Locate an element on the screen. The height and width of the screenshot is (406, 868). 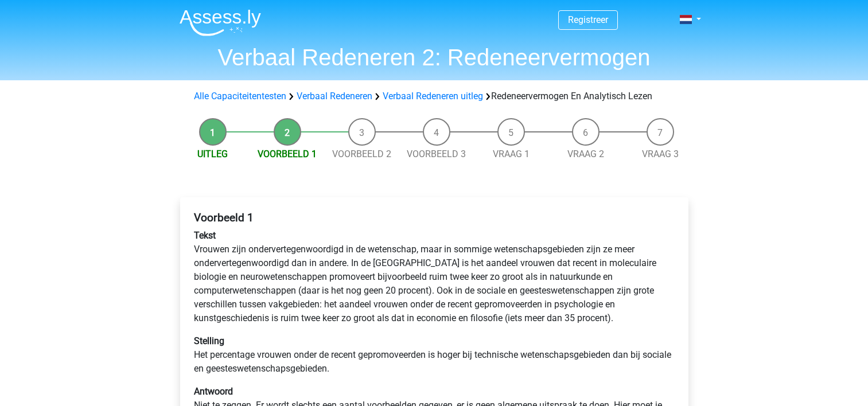
a: Voorbeeld 3 is located at coordinates (436, 154).